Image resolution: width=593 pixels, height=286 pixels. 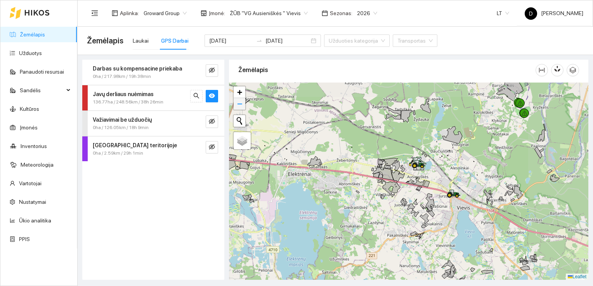 I want to click on span: Įmonė :, so click(x=217, y=13).